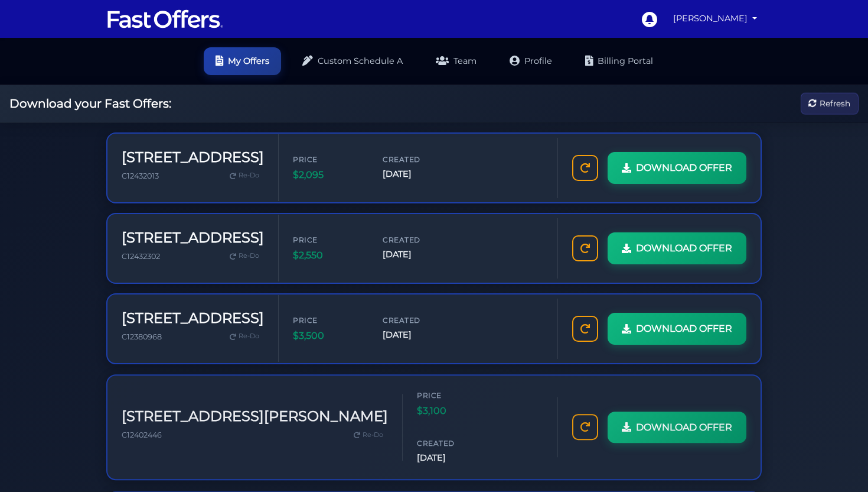  I want to click on span: C12432013, so click(140, 175).